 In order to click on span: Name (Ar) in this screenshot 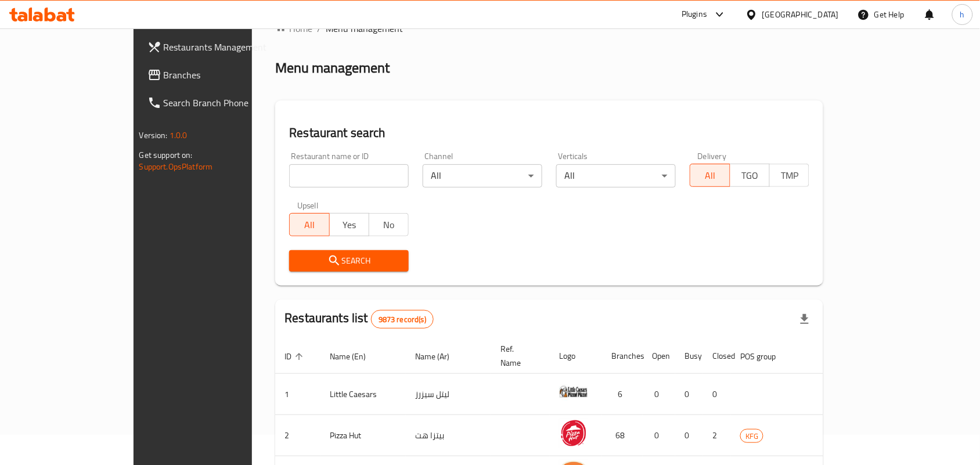, I will do `click(439, 356)`.